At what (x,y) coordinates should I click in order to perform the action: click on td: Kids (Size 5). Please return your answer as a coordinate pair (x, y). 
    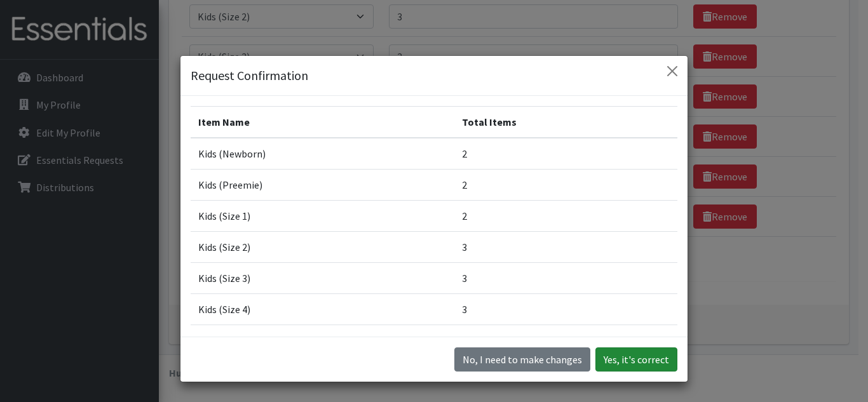
    Looking at the image, I should click on (322, 340).